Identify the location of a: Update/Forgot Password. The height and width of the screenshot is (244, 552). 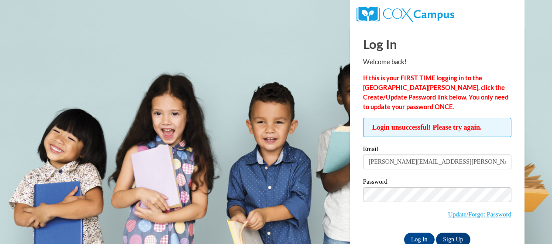
(480, 214).